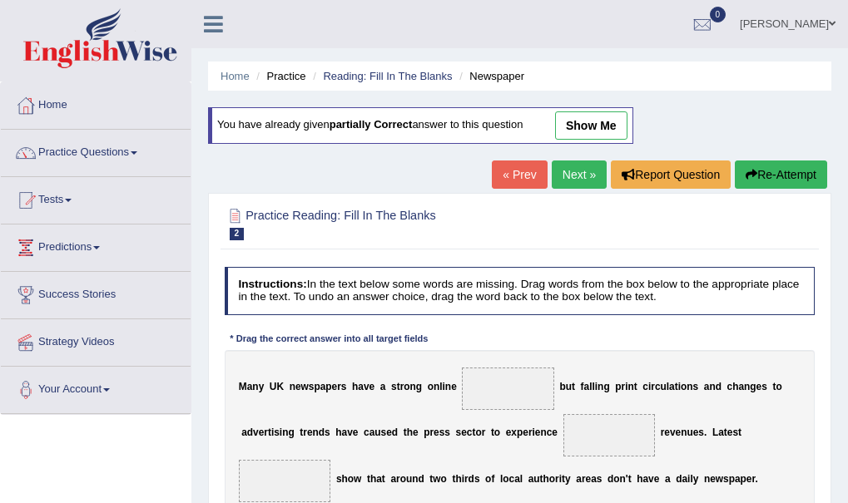 This screenshot has width=848, height=503. I want to click on a: Next », so click(579, 175).